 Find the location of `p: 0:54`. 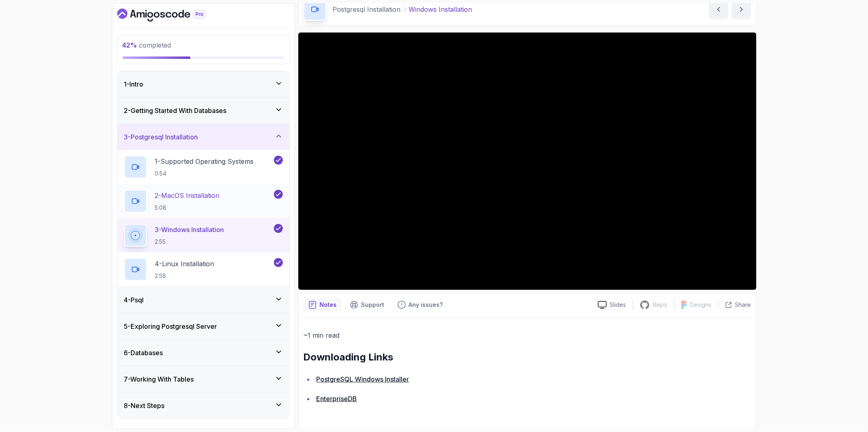

p: 0:54 is located at coordinates (205, 173).